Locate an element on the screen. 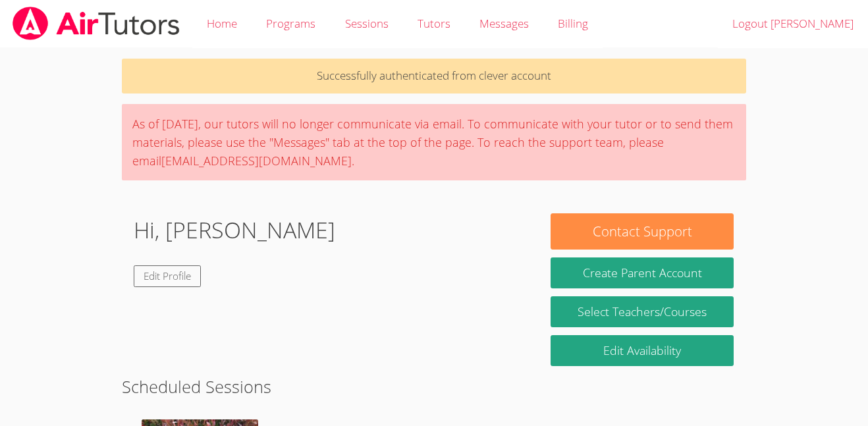 The width and height of the screenshot is (868, 426). img: airtutors_banner-c4298cdbf04f3fff15de1276eac7730deb9818008684d7c2e4769d2f7ddbe033.png is located at coordinates (96, 23).